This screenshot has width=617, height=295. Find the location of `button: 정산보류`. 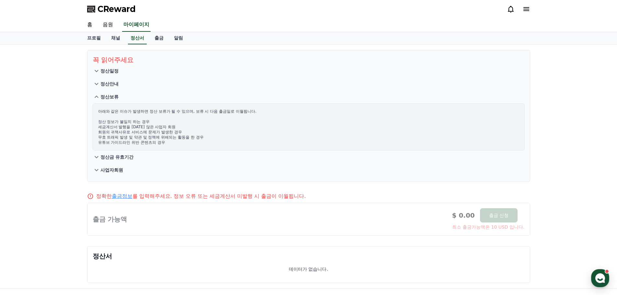

button: 정산보류 is located at coordinates (309, 97).